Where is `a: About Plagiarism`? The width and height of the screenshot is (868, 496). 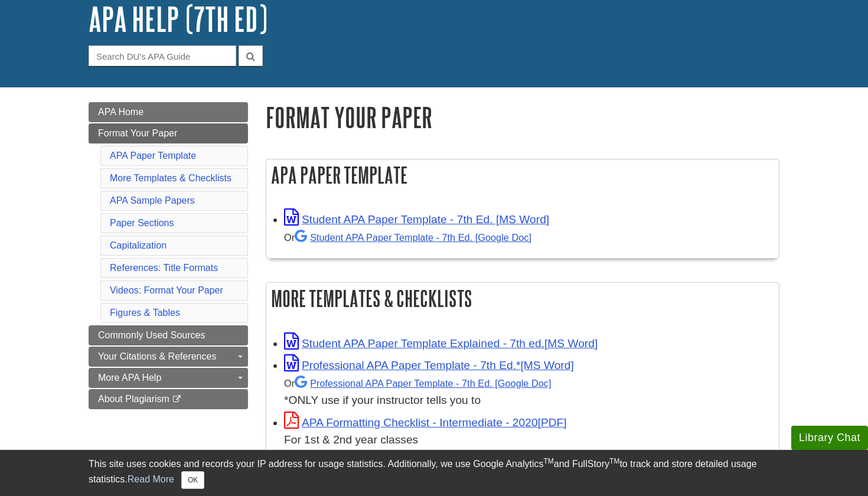
a: About Plagiarism is located at coordinates (168, 399).